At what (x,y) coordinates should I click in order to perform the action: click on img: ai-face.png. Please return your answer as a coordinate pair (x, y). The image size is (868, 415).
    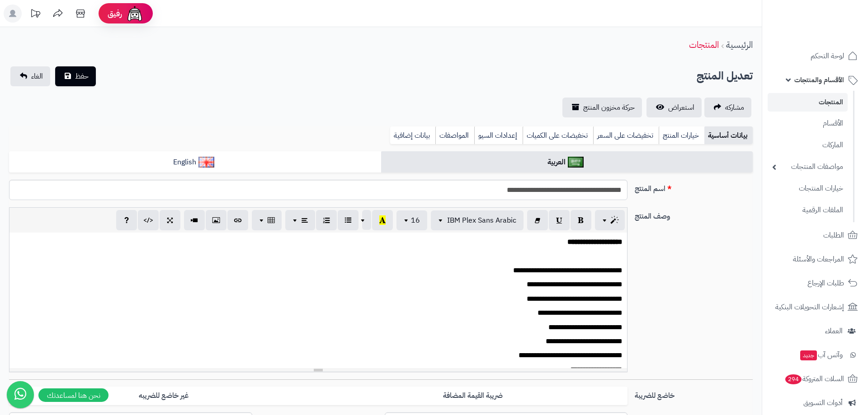
    Looking at the image, I should click on (135, 14).